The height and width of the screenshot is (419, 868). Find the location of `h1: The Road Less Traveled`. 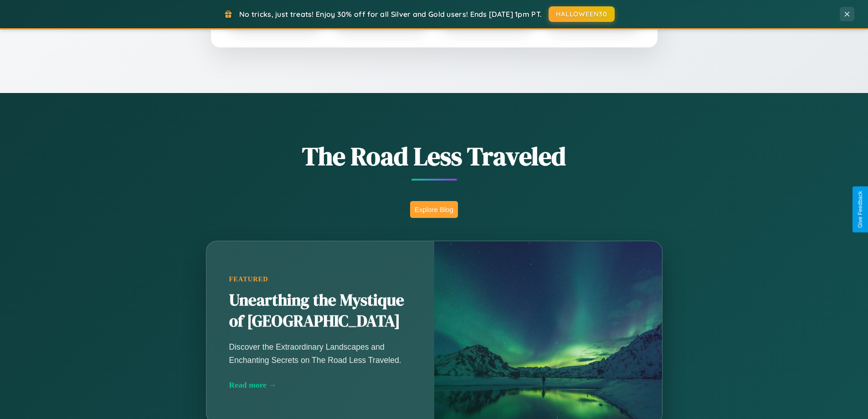

h1: The Road Less Traveled is located at coordinates (434, 156).